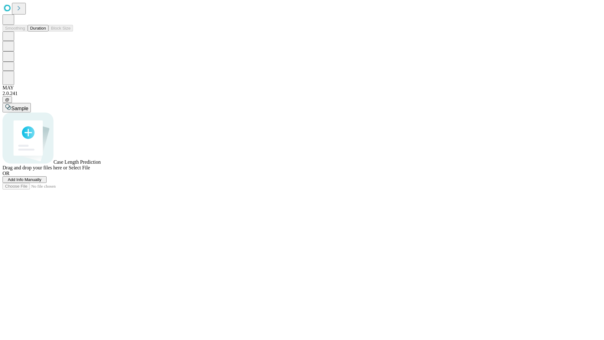  Describe the element at coordinates (77, 162) in the screenshot. I see `span: Case Length Prediction` at that location.